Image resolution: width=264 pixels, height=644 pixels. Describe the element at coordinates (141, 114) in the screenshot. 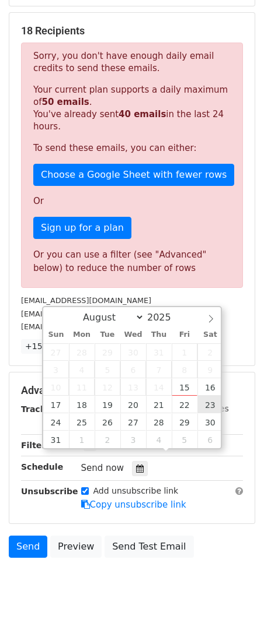

I see `strong: 40 emails` at that location.